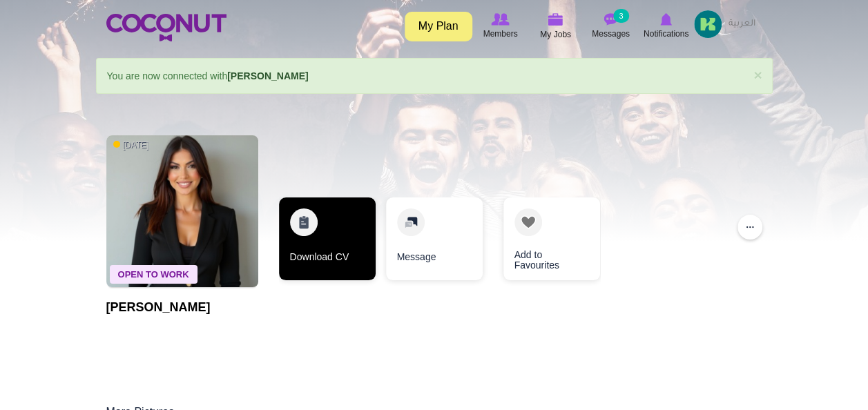  What do you see at coordinates (434, 242) in the screenshot?
I see `div: 2 / 3` at bounding box center [434, 242].